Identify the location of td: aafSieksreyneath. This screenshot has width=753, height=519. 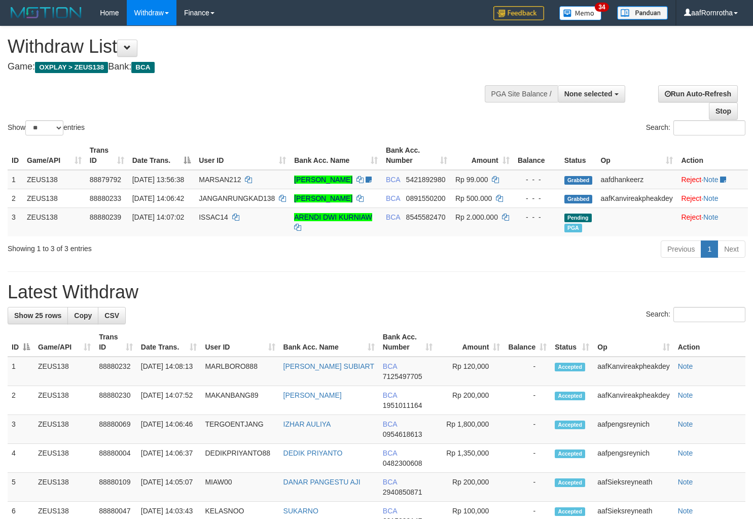
(633, 487).